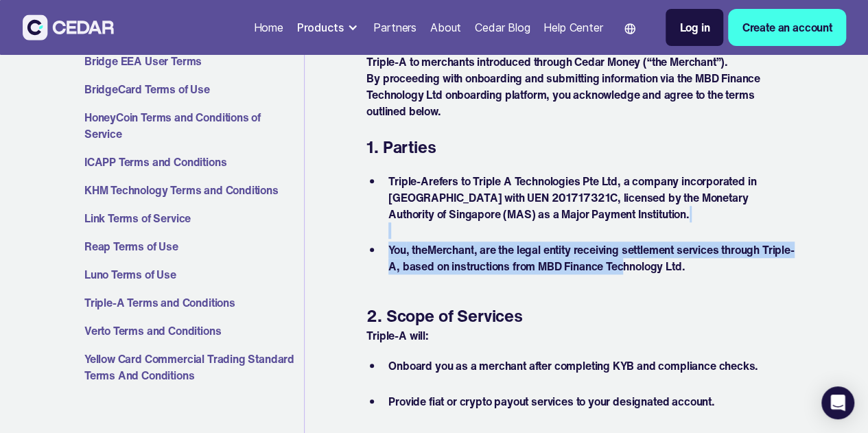  What do you see at coordinates (268, 27) in the screenshot?
I see `div: Home` at bounding box center [268, 27].